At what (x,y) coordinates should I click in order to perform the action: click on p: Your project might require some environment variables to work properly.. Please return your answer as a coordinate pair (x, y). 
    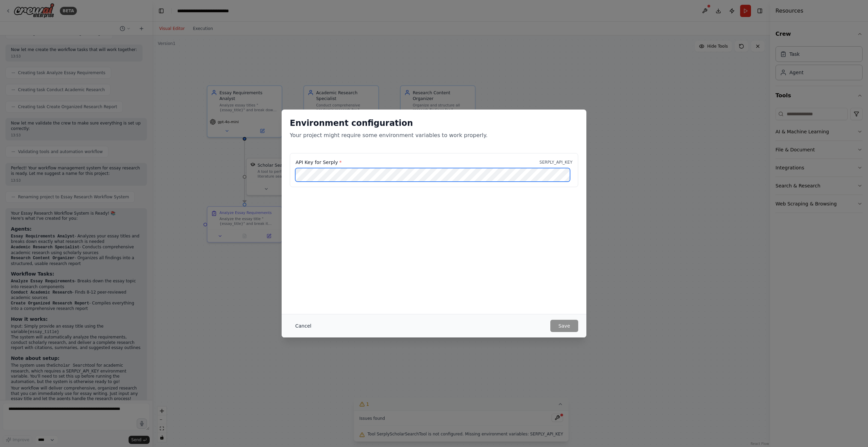
    Looking at the image, I should click on (434, 135).